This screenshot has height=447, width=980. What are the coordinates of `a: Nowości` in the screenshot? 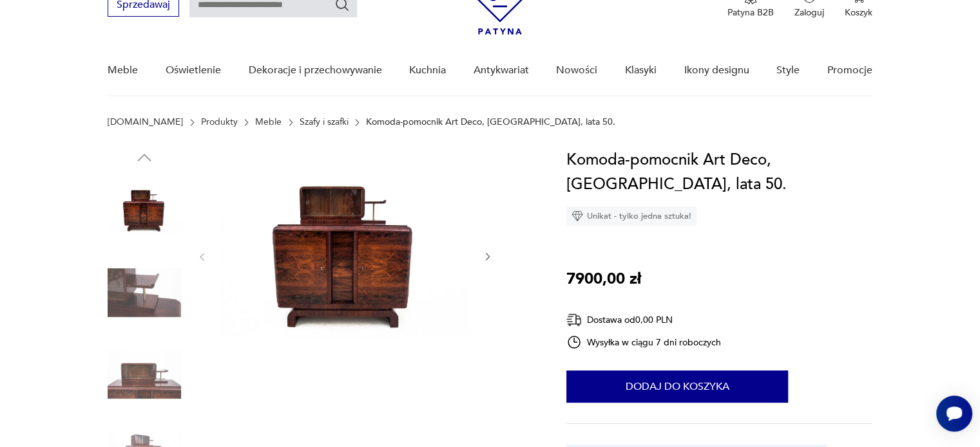 It's located at (576, 70).